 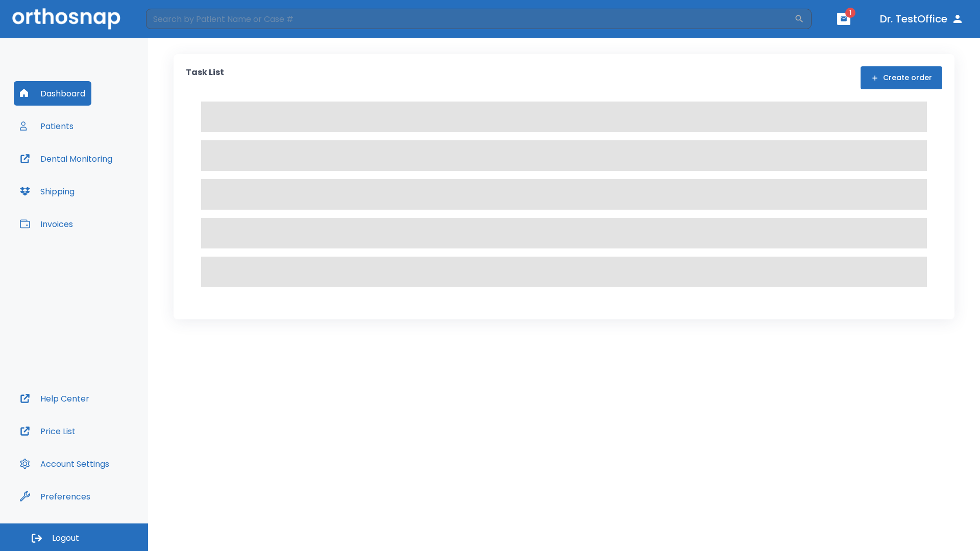 I want to click on button: Dr. TestOffice, so click(x=921, y=19).